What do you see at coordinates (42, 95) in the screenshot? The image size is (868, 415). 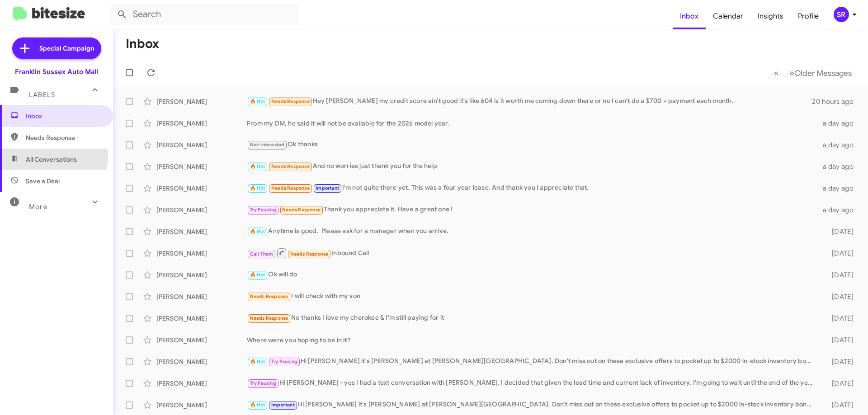 I see `span: Labels` at bounding box center [42, 95].